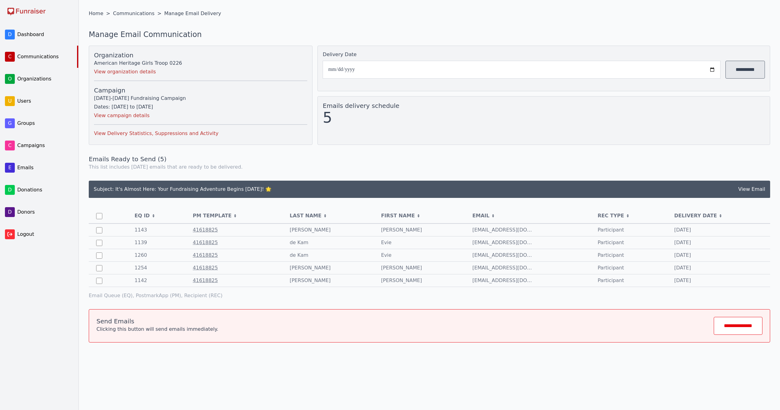 The width and height of the screenshot is (780, 410). Describe the element at coordinates (543, 106) in the screenshot. I see `h2: Emails delivery schedule` at that location.